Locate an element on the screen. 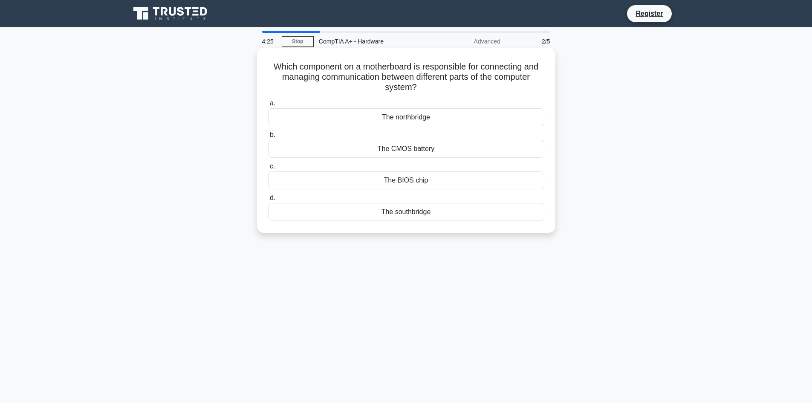  h5: Which component on a motherboard is responsible for connecting and managing communication between... is located at coordinates (406, 77).